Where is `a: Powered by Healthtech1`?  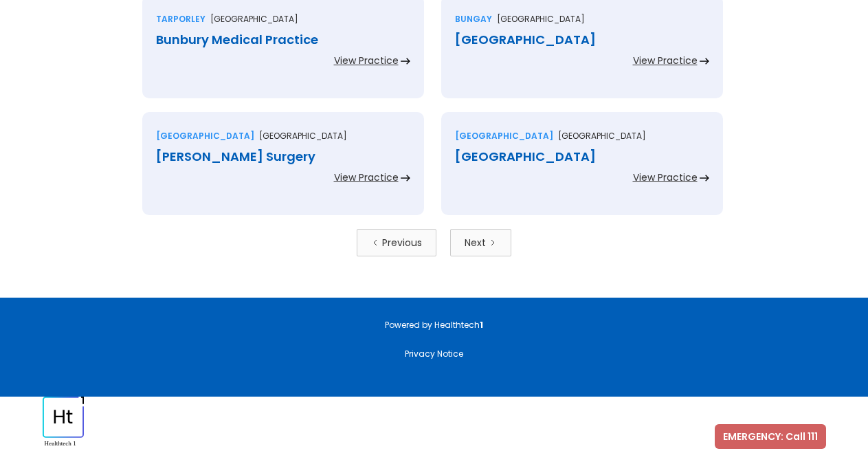 a: Powered by Healthtech1 is located at coordinates (433, 325).